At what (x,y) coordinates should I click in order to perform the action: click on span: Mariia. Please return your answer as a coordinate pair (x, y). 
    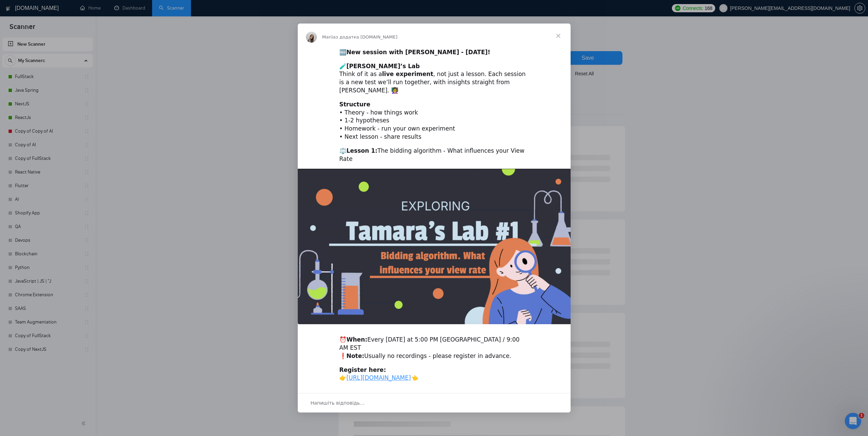
    Looking at the image, I should click on (329, 37).